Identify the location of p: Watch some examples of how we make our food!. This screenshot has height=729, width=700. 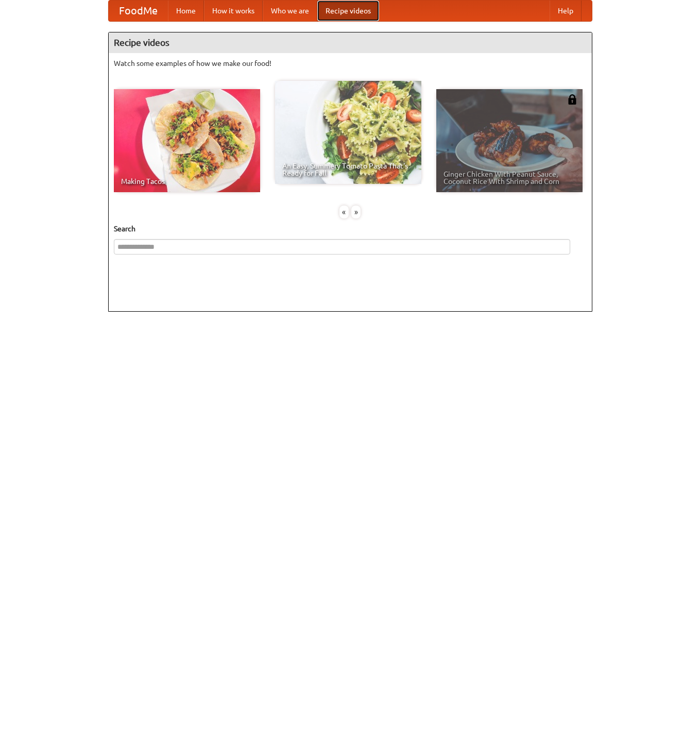
(350, 63).